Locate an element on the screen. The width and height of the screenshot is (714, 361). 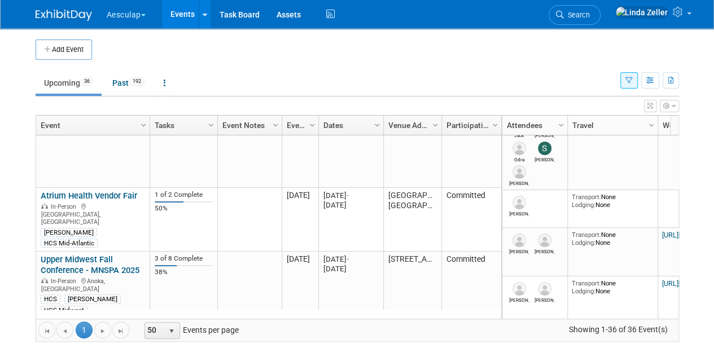
div: 50% is located at coordinates (184, 208).